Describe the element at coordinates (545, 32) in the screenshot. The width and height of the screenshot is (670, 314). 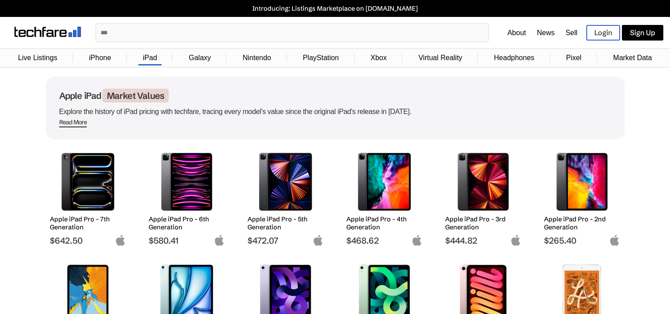
I see `a: News` at that location.